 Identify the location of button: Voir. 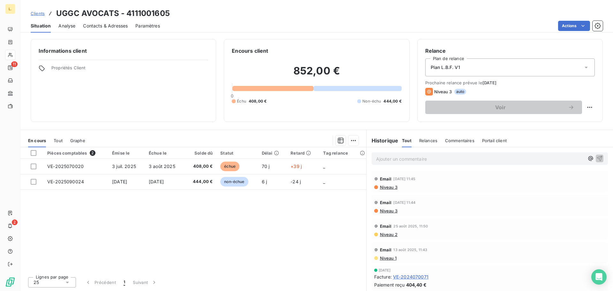
(504, 107).